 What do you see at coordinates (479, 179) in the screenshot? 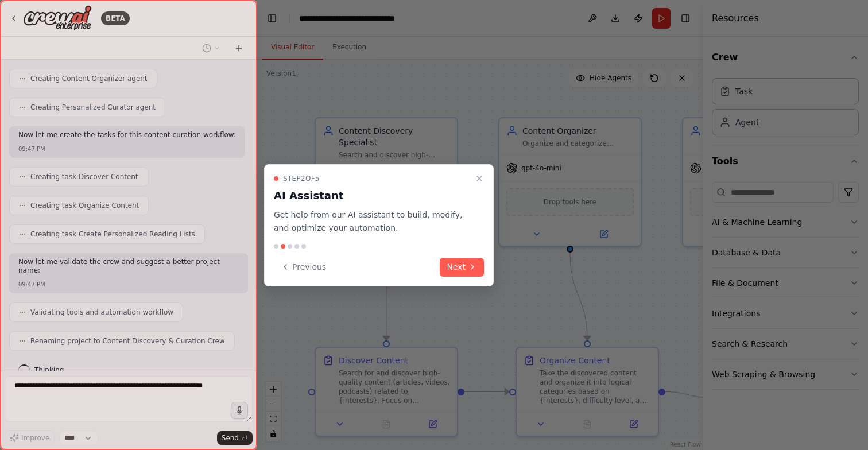
I see `button: Close walkthrough` at bounding box center [479, 179].